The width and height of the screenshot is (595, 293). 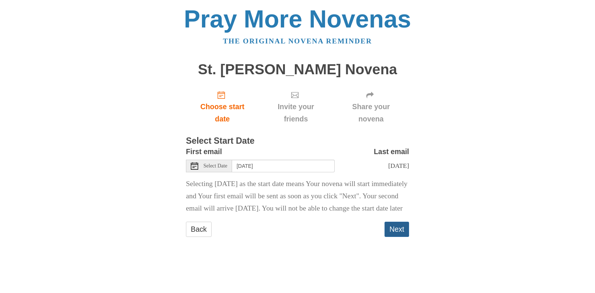 What do you see at coordinates (371, 113) in the screenshot?
I see `span: Share your novena` at bounding box center [371, 113].